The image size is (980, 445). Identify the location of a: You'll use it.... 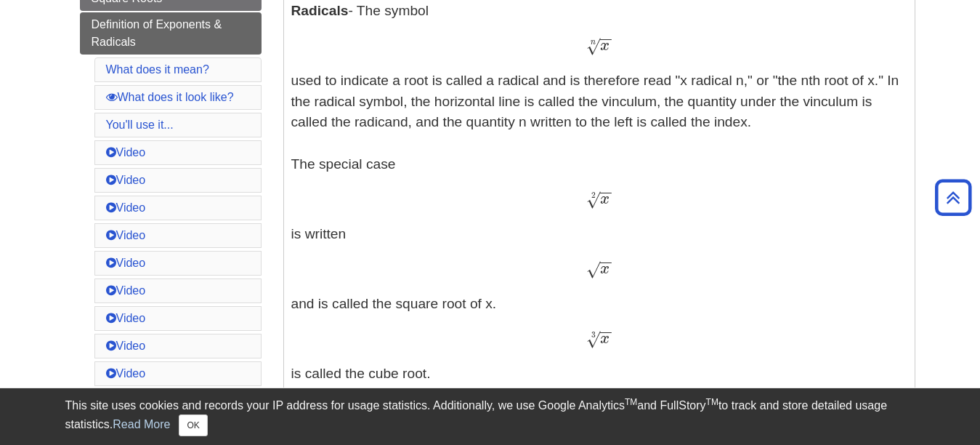
(139, 124).